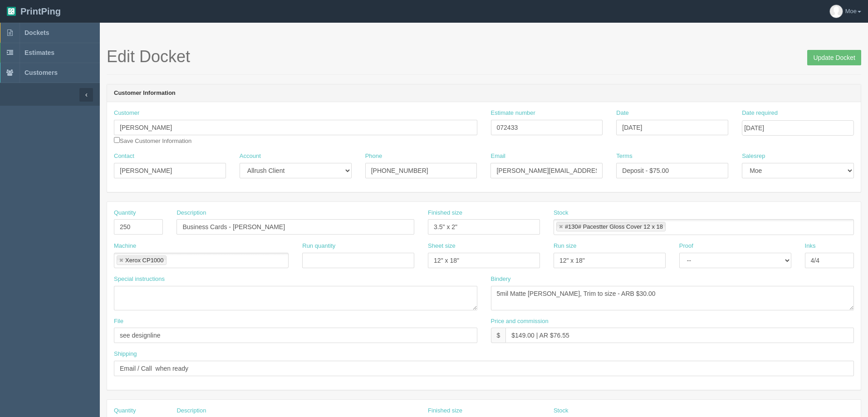 The width and height of the screenshot is (868, 417). I want to click on span: Estimates, so click(39, 53).